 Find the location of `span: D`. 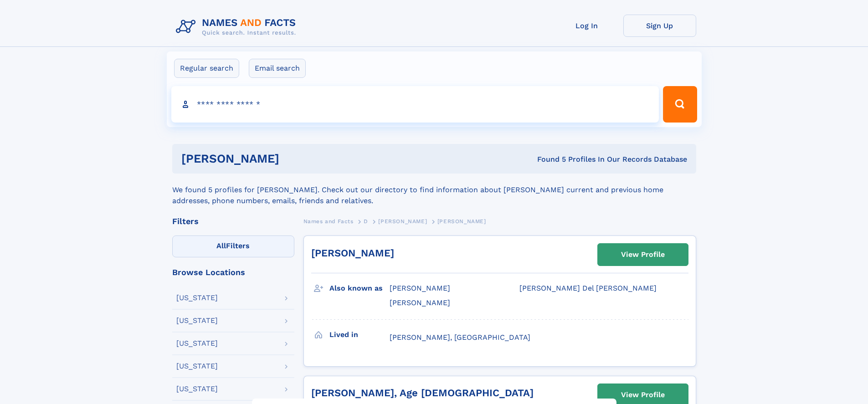

span: D is located at coordinates (366, 221).